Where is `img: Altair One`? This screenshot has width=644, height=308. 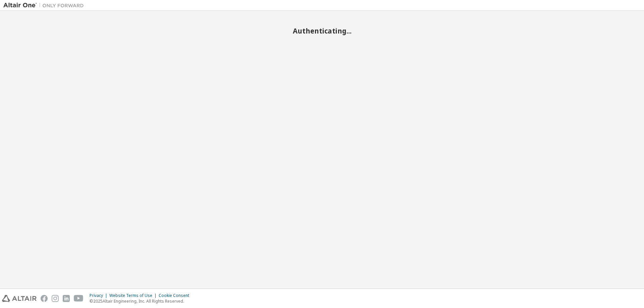 img: Altair One is located at coordinates (45, 5).